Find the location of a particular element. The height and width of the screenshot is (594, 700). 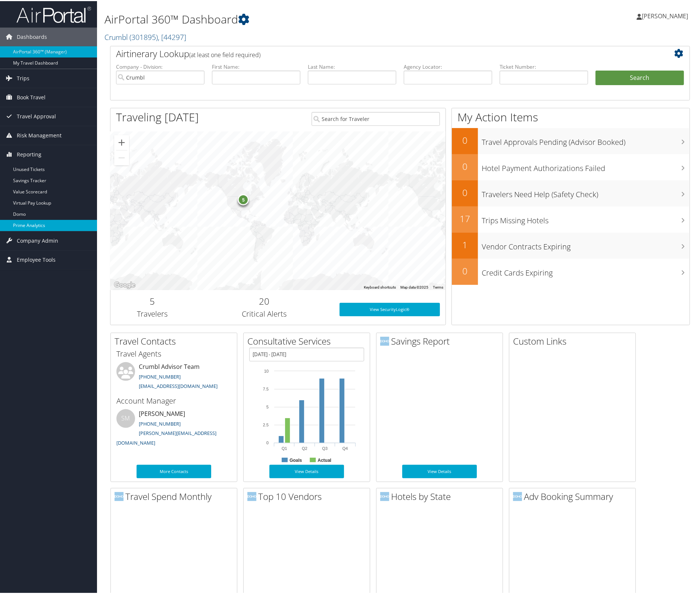

span: Travel Approval is located at coordinates (36, 115).